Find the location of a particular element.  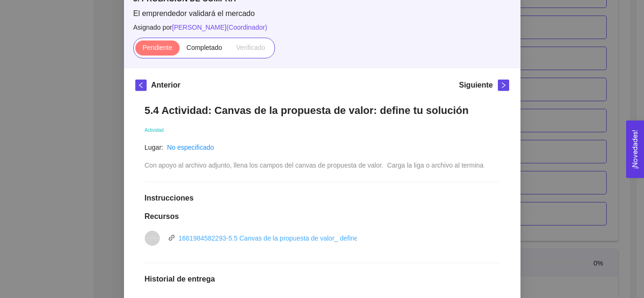

span: Con apoyo al archivo adjunto, llena los campos del canvas de propuesta de valor. Carga la liga o ... is located at coordinates (314, 165).